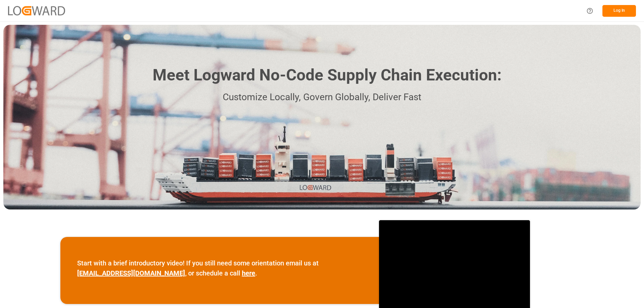 This screenshot has height=308, width=644. I want to click on button: Help Center, so click(590, 11).